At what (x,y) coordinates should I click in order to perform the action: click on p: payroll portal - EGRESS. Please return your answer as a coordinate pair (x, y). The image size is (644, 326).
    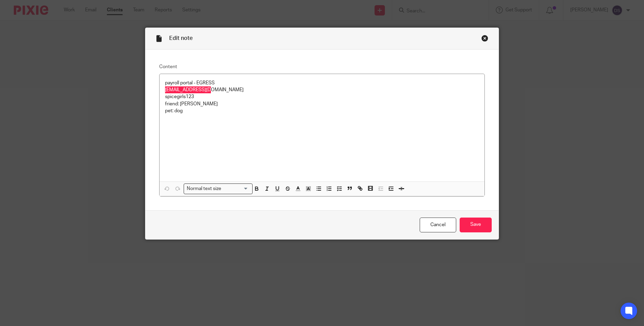
    Looking at the image, I should click on (322, 83).